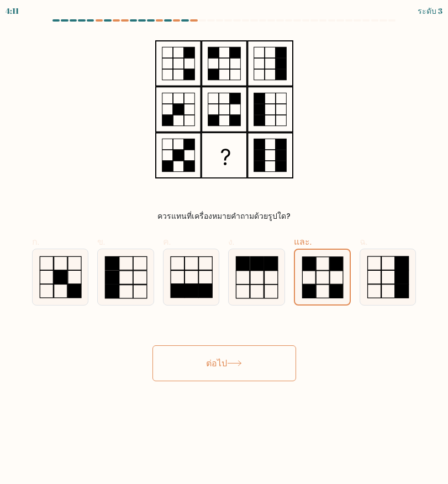  I want to click on font: ข., so click(101, 241).